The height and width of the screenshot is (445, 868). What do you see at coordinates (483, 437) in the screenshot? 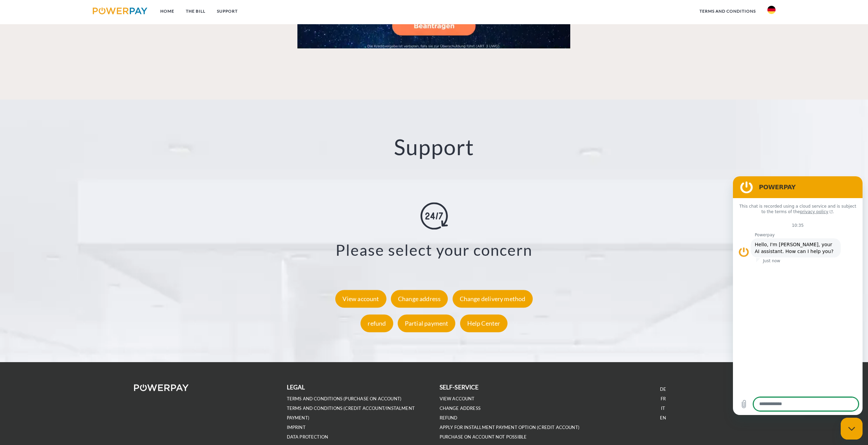
I see `font: Purchase on account not possible` at bounding box center [483, 437].